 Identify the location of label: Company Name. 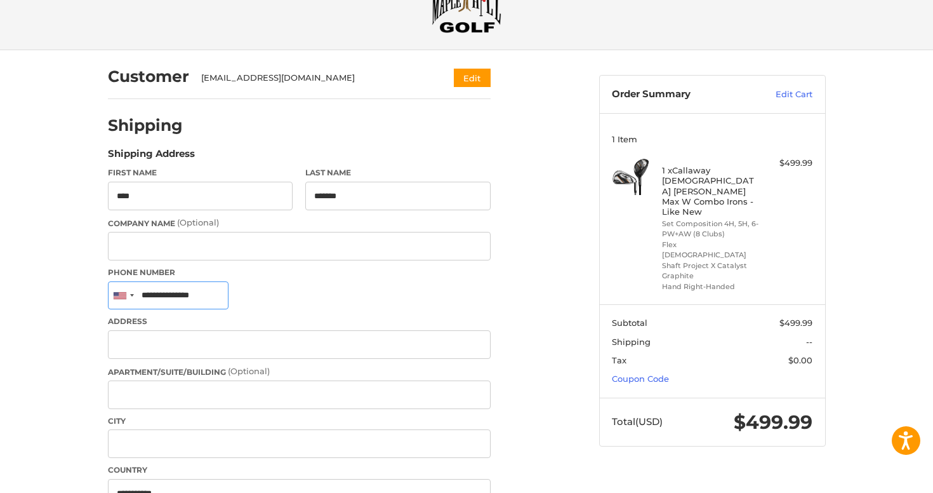
(299, 223).